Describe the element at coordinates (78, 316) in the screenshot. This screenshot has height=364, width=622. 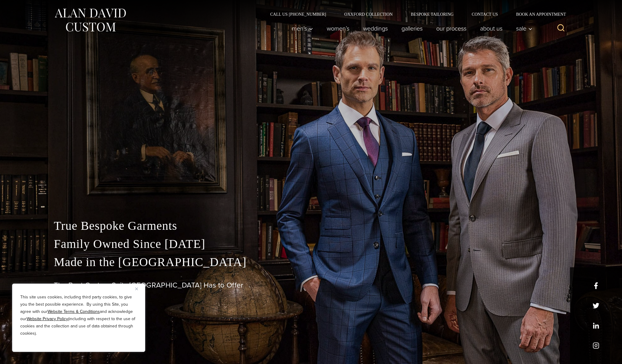
I see `p: This site uses cookies, including third party cookies, to give you the best possible experience. ...` at that location.